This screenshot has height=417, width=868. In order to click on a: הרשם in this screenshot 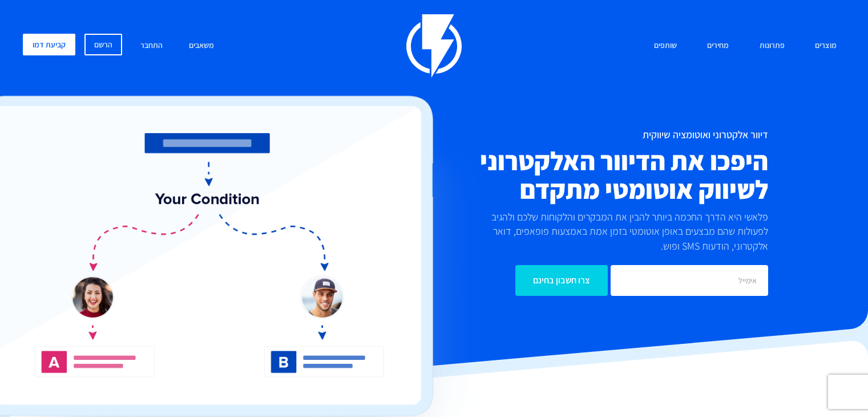, I will do `click(103, 45)`.